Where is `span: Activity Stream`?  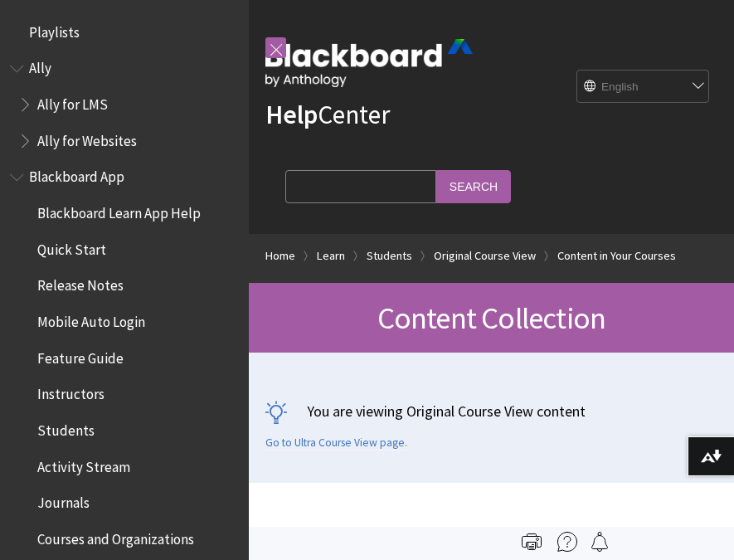
span: Activity Stream is located at coordinates (84, 464).